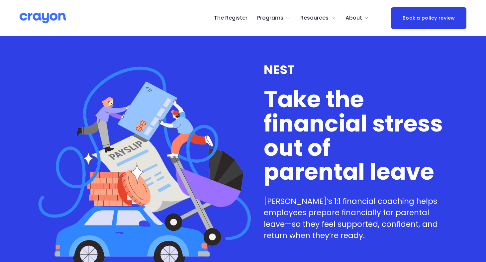 Image resolution: width=486 pixels, height=262 pixels. I want to click on span: About, so click(354, 18).